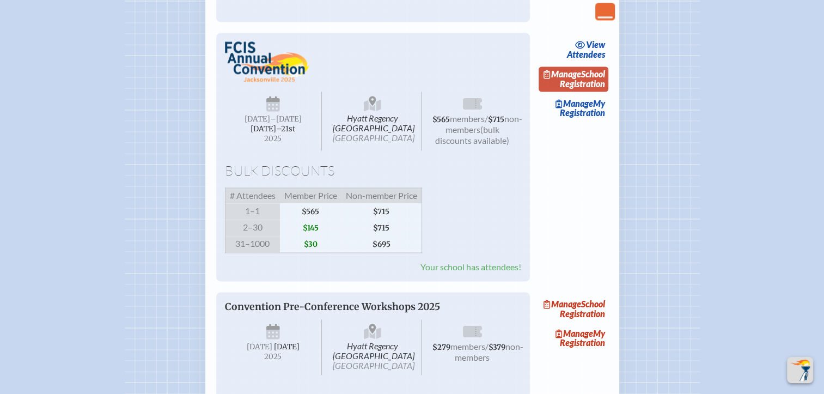 This screenshot has height=394, width=824. I want to click on a: viewAttendees, so click(586, 50).